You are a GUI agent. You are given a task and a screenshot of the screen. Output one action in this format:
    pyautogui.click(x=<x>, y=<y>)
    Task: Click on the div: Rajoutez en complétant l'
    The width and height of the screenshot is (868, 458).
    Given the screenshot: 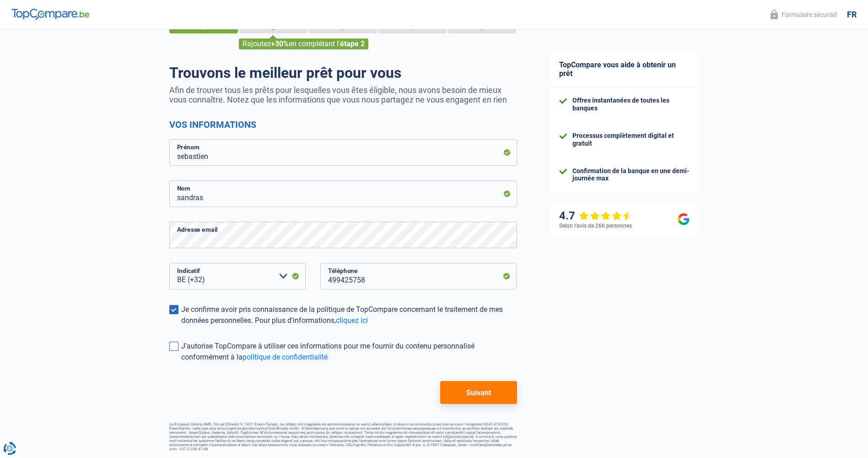 What is the action you would take?
    pyautogui.click(x=303, y=44)
    